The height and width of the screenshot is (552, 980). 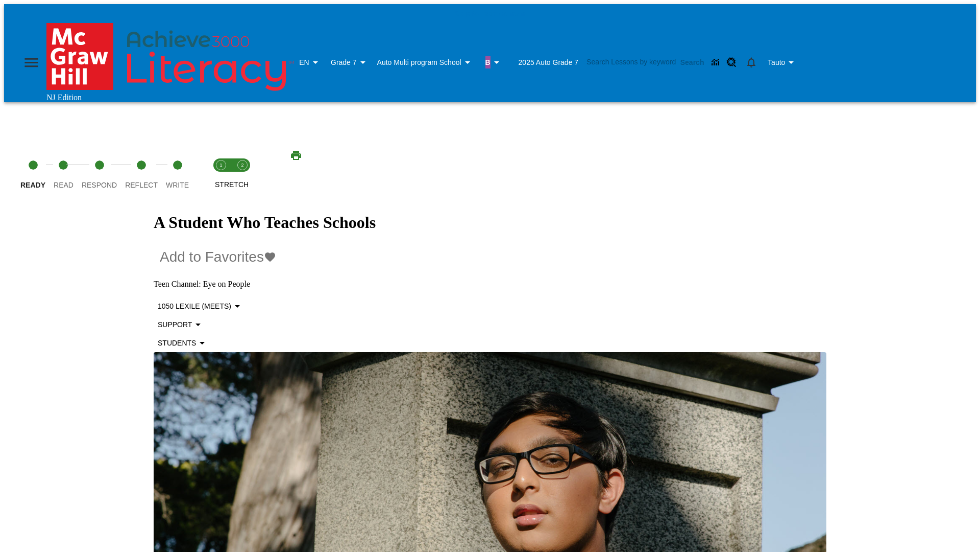 I want to click on p: Support, so click(x=175, y=324).